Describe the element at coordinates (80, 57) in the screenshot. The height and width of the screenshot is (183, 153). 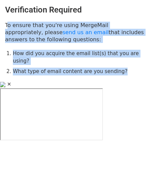
I see `li: How did you acquire the email list(s) that you are using?` at that location.